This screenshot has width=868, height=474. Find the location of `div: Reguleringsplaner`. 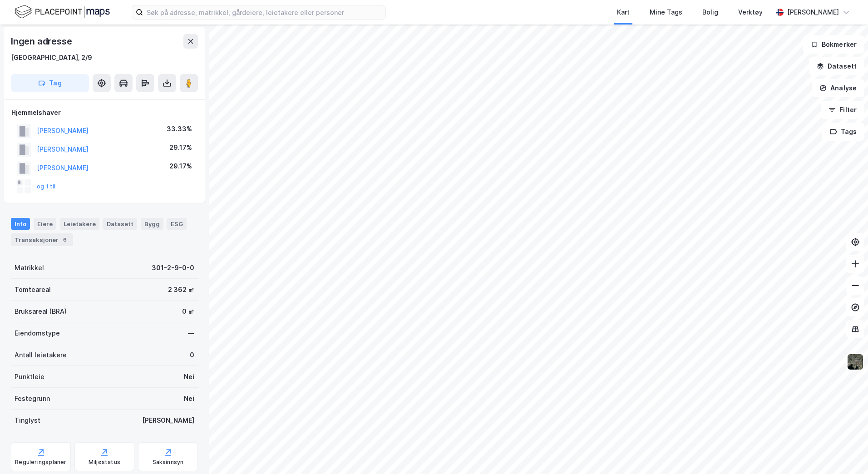

div: Reguleringsplaner is located at coordinates (41, 462).